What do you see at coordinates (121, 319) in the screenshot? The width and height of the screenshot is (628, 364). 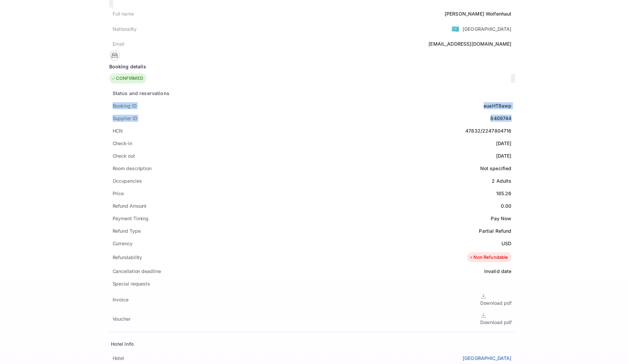 I see `div: Voucher` at bounding box center [121, 319].